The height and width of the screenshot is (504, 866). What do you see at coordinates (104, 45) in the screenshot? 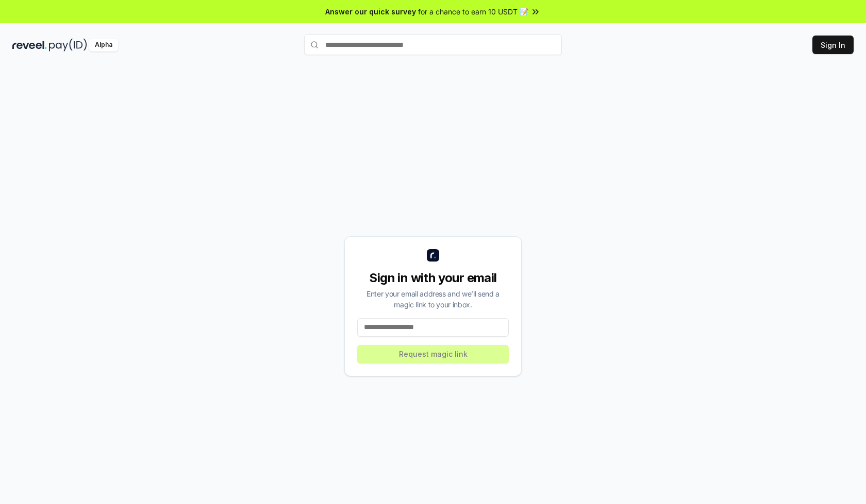
I see `div: Alpha` at bounding box center [104, 45].